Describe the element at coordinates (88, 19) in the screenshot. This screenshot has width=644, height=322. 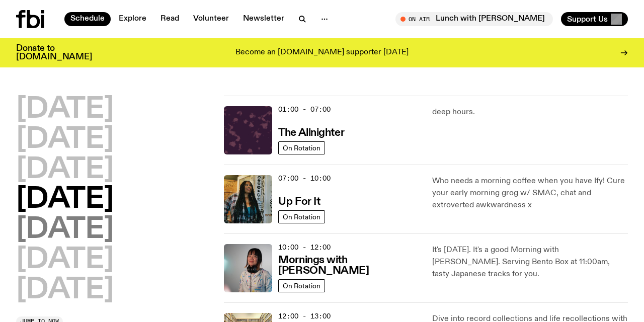
I see `a: Schedule` at that location.